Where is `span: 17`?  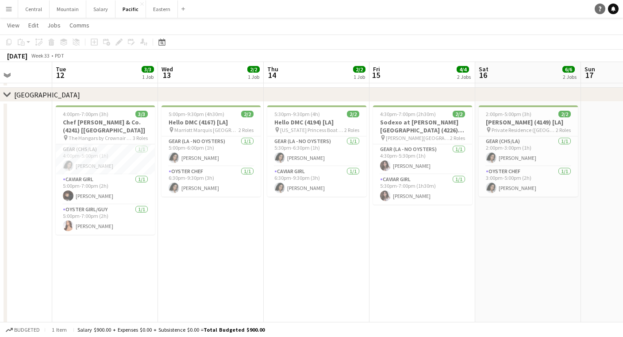
span: 17 is located at coordinates (589, 75).